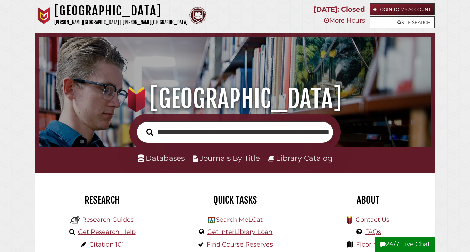 The width and height of the screenshot is (470, 252). Describe the element at coordinates (198, 15) in the screenshot. I see `img: Calvin Theological Seminary` at that location.